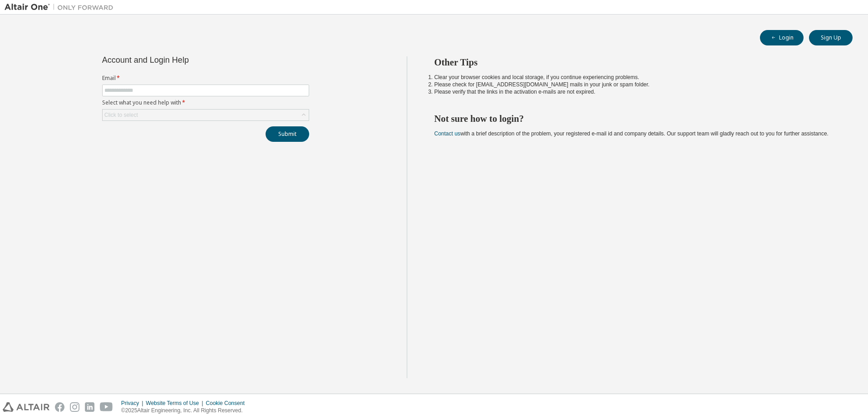 The width and height of the screenshot is (868, 420). I want to click on img: instagram.svg, so click(75, 407).